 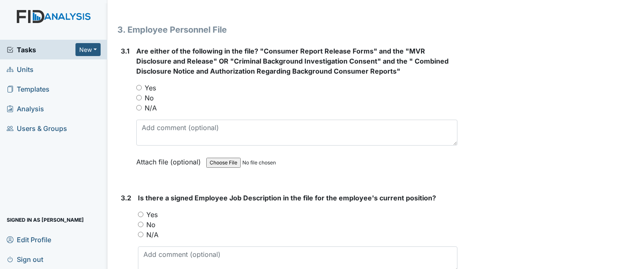 I want to click on span: Templates, so click(x=28, y=89).